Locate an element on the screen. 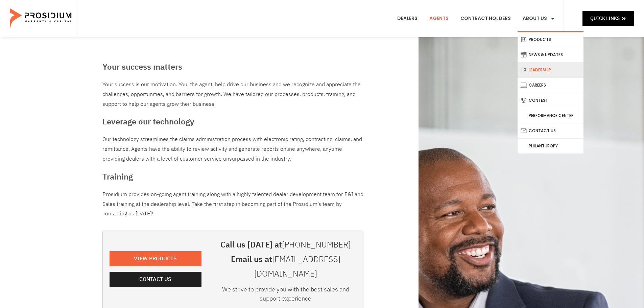 Image resolution: width=644 pixels, height=308 pixels. h3: Your success matters is located at coordinates (233, 67).